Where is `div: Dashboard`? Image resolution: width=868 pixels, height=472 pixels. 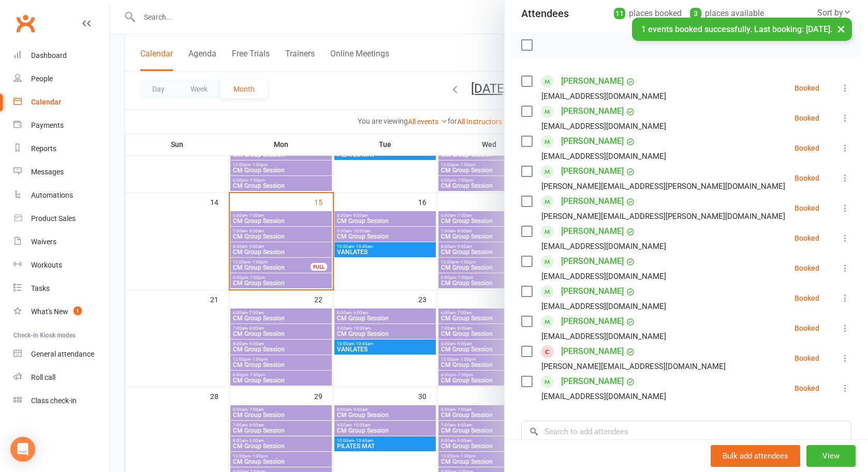
div: Dashboard is located at coordinates (49, 55).